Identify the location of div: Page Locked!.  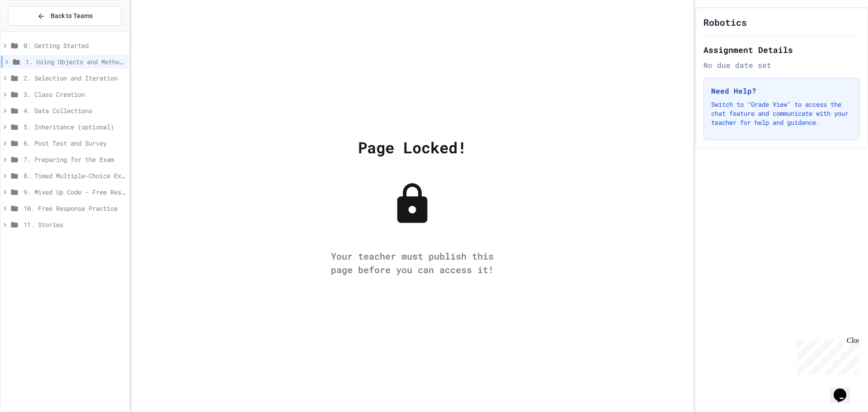
(412, 147).